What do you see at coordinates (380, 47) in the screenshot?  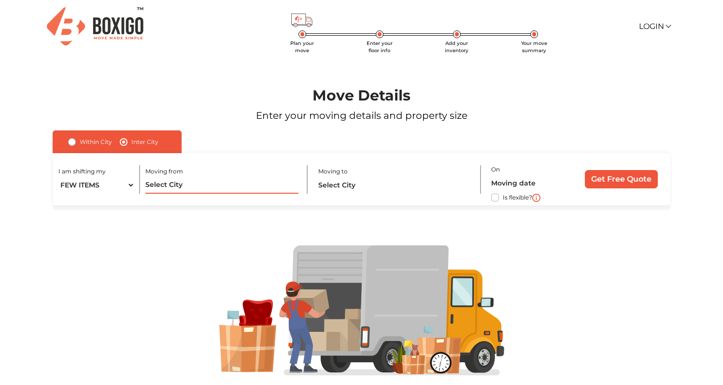 I see `span: Enter your floor info` at bounding box center [380, 47].